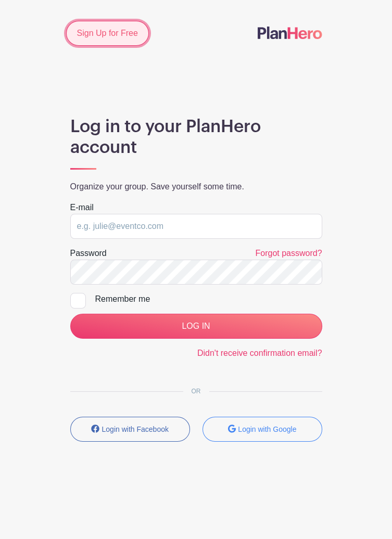  Describe the element at coordinates (267, 429) in the screenshot. I see `small: Login with Google` at that location.